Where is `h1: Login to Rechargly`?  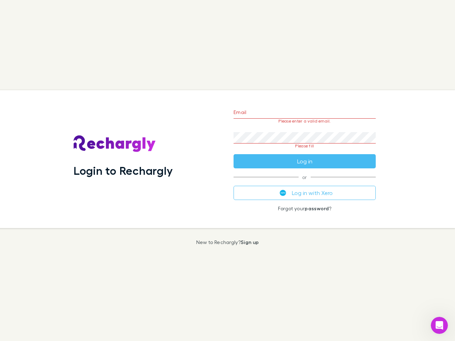
h1: Login to Rechargly is located at coordinates (123, 170).